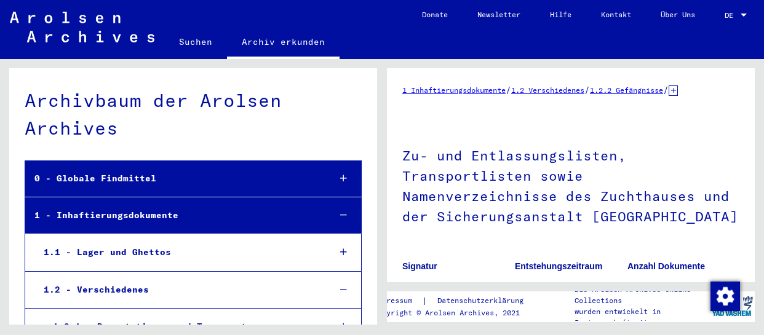  Describe the element at coordinates (454, 90) in the screenshot. I see `a: 1 Inhaftierungsdokumente` at that location.